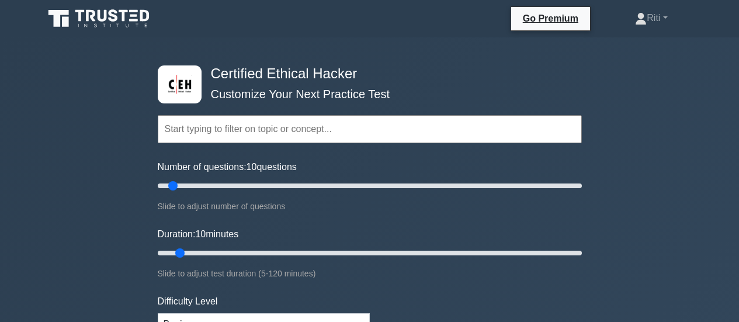 The height and width of the screenshot is (322, 739). What do you see at coordinates (198, 234) in the screenshot?
I see `label: Duration: minutes` at bounding box center [198, 234].